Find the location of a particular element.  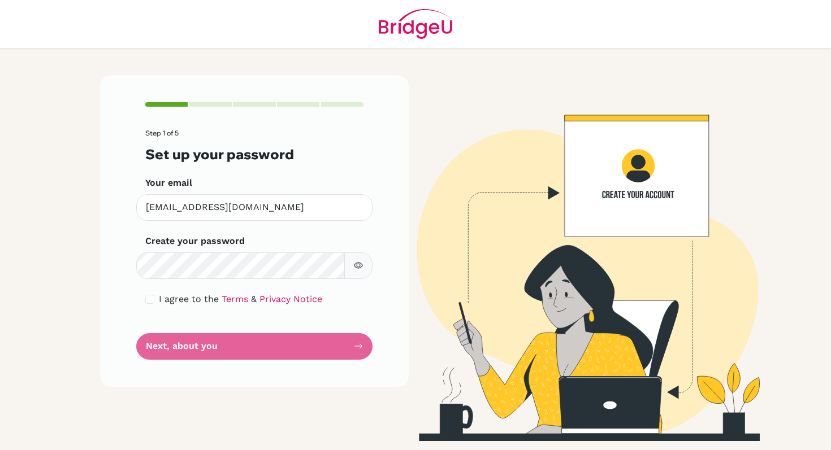

label: Create your password is located at coordinates (195, 241).